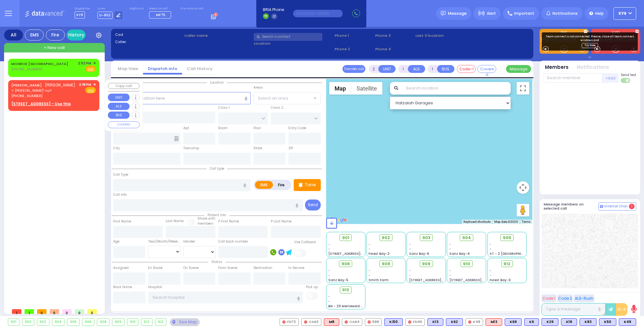 This screenshot has width=644, height=328. What do you see at coordinates (28, 322) in the screenshot?
I see `div: 902` at bounding box center [28, 322].